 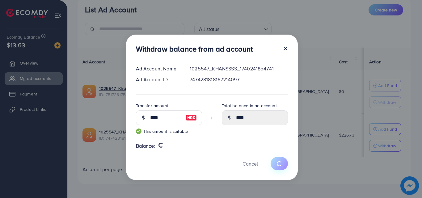 What do you see at coordinates (249, 106) in the screenshot?
I see `label: Total balance in ad account` at bounding box center [249, 106].